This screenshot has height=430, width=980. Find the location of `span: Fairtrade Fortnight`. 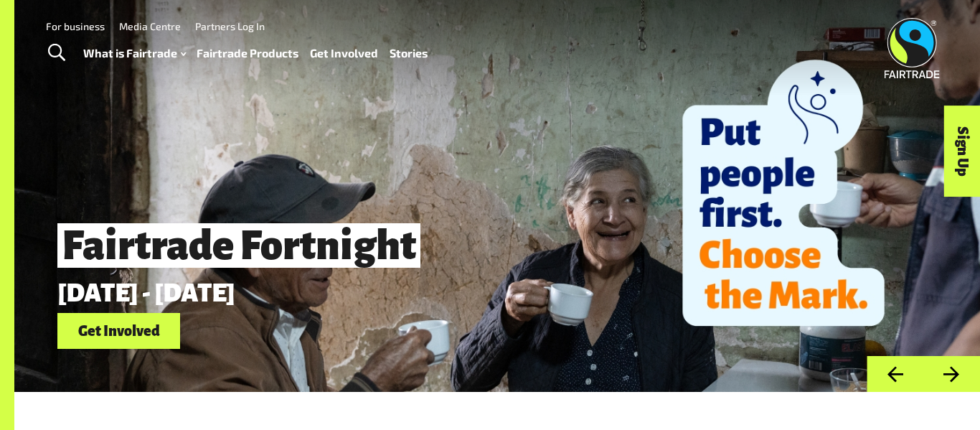

span: Fairtrade Fortnight is located at coordinates (239, 246).